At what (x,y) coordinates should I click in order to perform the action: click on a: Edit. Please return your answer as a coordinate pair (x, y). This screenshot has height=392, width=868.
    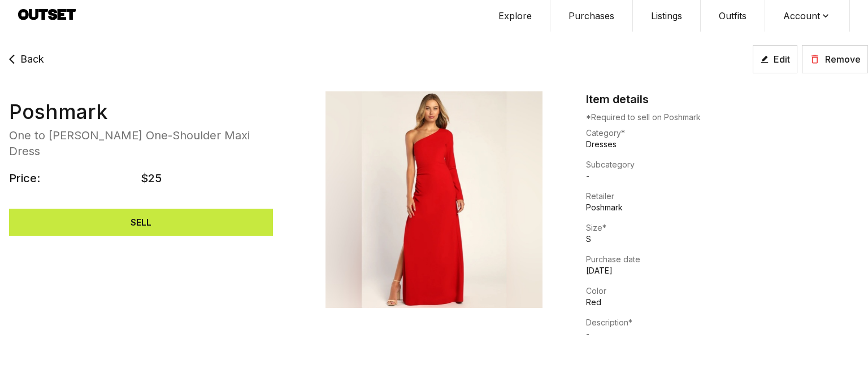
    Looking at the image, I should click on (775, 59).